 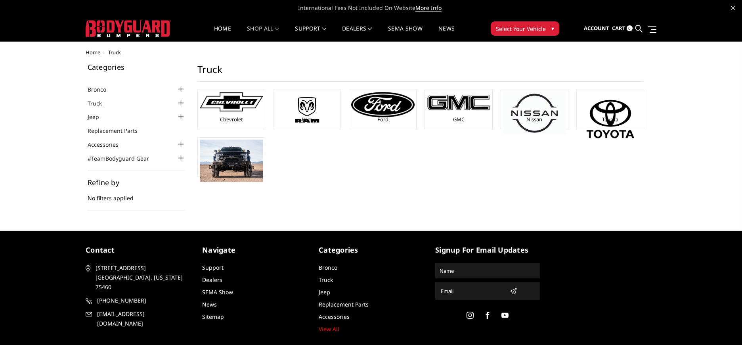 I want to click on input: Name, so click(x=487, y=271).